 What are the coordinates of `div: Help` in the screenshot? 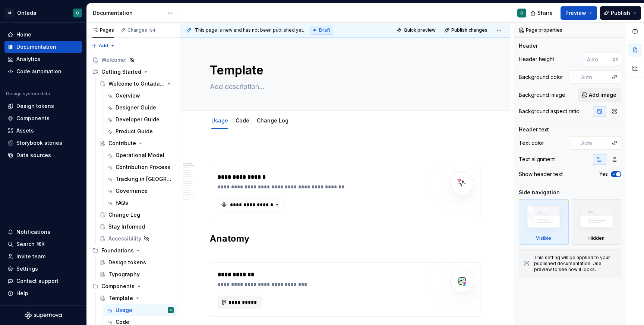 It's located at (22, 294).